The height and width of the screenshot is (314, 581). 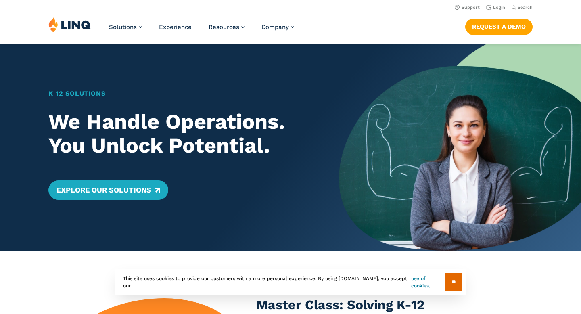 What do you see at coordinates (224, 27) in the screenshot?
I see `span: Resources` at bounding box center [224, 27].